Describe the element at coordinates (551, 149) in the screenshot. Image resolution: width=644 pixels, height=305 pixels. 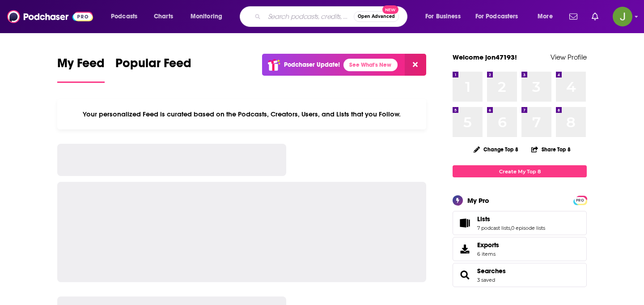
I see `button: Share Top 8` at that location.